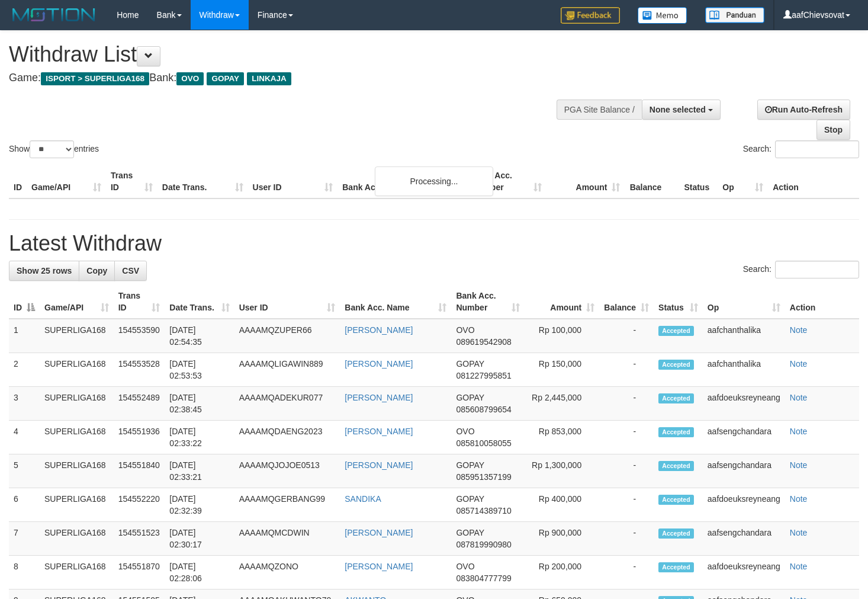 The width and height of the screenshot is (868, 599). I want to click on a: Copy, so click(97, 270).